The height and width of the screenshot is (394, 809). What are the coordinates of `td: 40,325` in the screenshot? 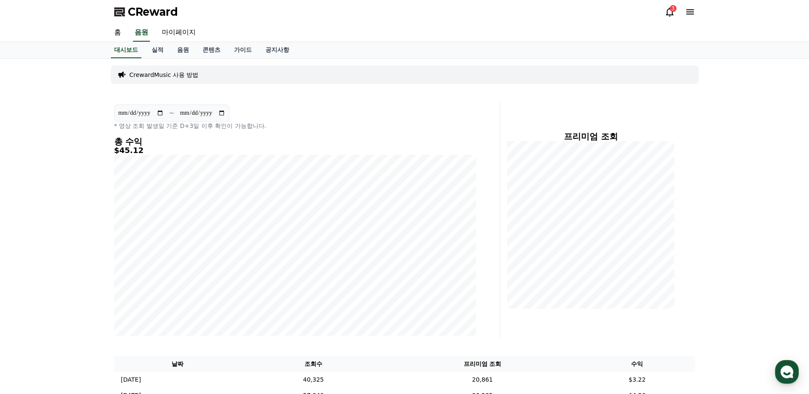 It's located at (314, 379).